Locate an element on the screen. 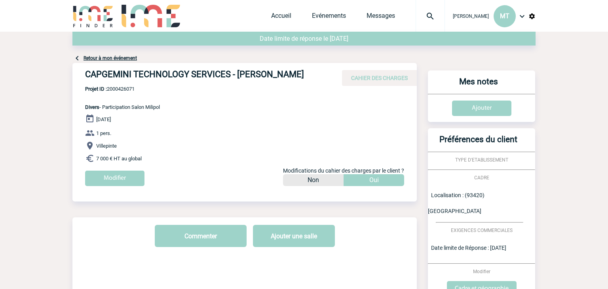 This screenshot has width=608, height=289. a: Accueil is located at coordinates (281, 17).